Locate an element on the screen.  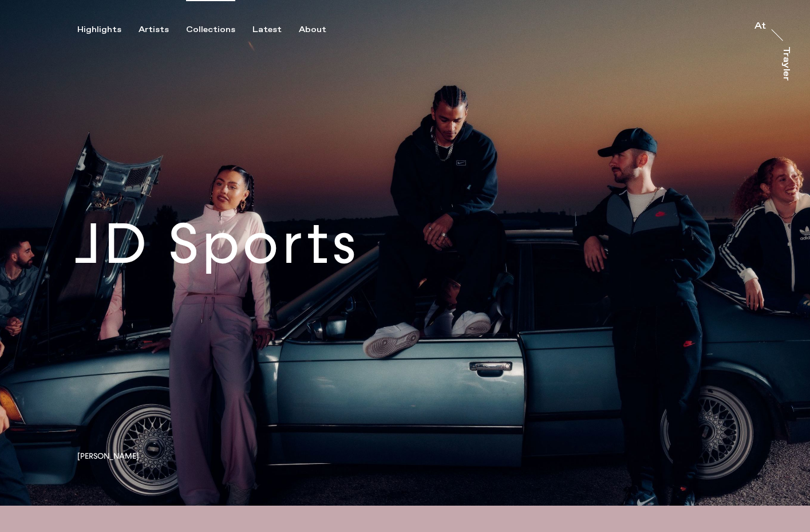
div: Artists is located at coordinates (154, 29).